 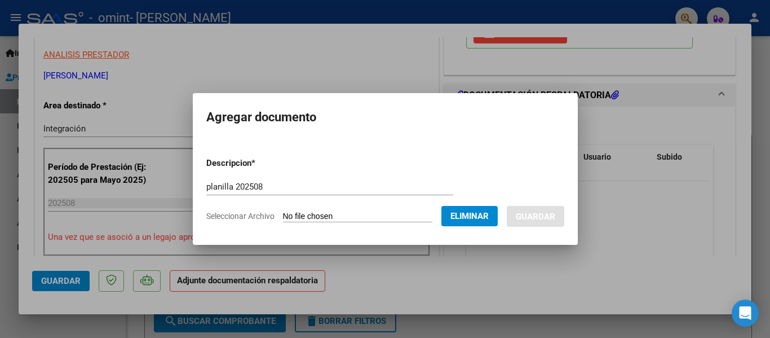 I want to click on button: Eliminar, so click(x=470, y=216).